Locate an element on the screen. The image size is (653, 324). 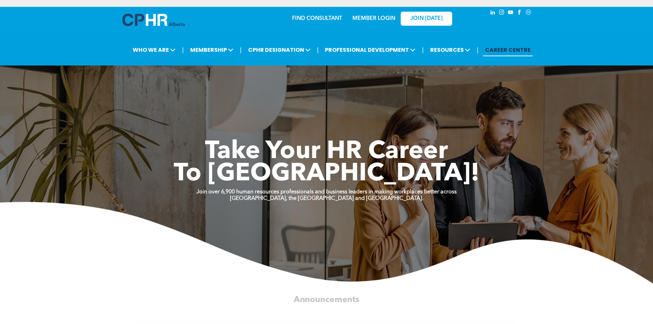
a: FIND CONSULTANT is located at coordinates (317, 18).